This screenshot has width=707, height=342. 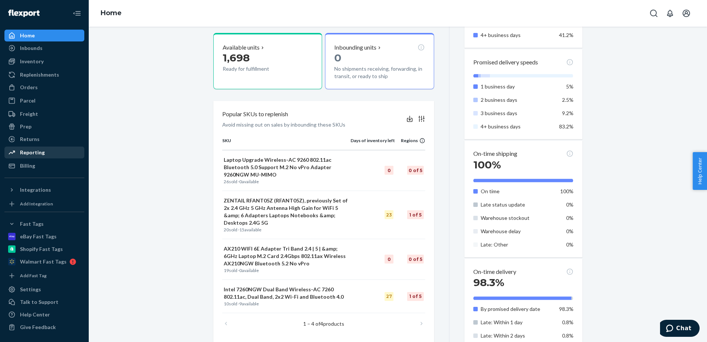 I want to click on a: Billing, so click(x=44, y=166).